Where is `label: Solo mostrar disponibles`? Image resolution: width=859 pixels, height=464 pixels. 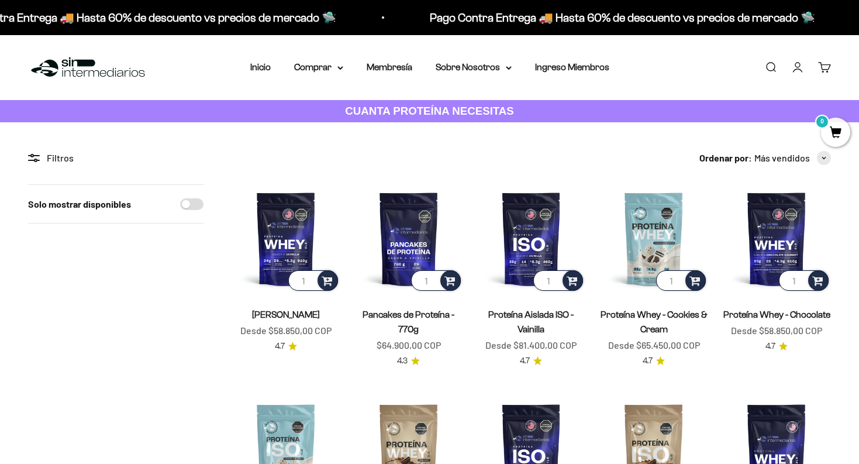 label: Solo mostrar disponibles is located at coordinates (80, 204).